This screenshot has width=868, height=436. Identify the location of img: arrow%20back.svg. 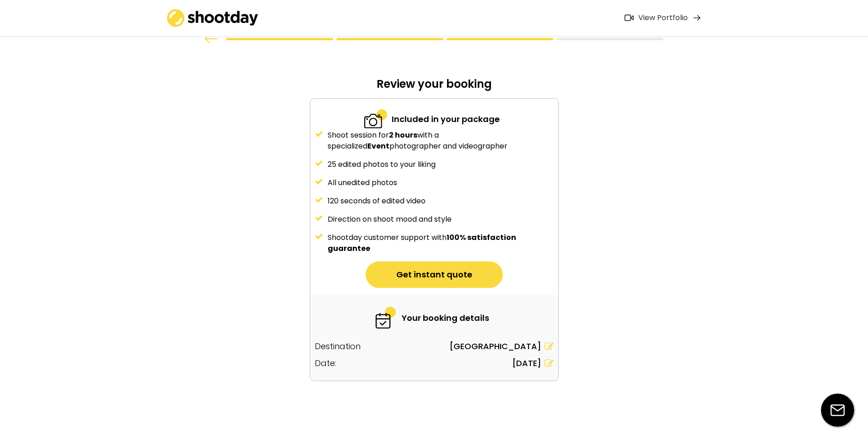
(211, 39).